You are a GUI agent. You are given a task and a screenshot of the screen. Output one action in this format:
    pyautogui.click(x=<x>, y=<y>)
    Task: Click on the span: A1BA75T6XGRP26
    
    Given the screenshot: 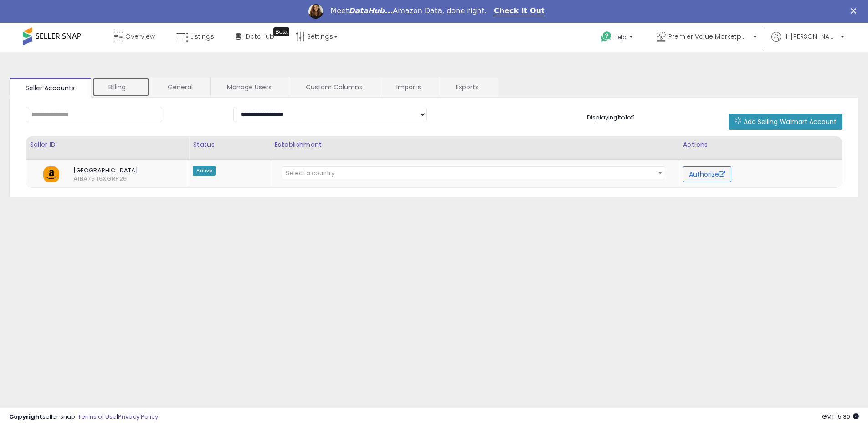 What is the action you would take?
    pyautogui.click(x=74, y=179)
    